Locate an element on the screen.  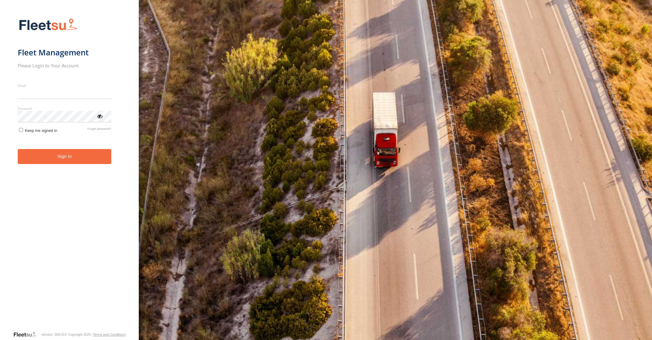
img: Fleetsu is located at coordinates (48, 25).